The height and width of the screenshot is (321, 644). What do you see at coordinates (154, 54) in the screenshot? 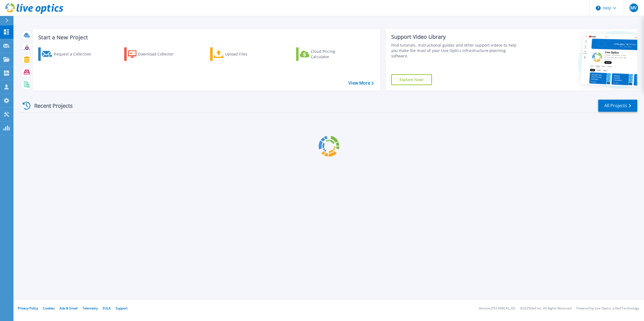
I see `a: Download Collector` at bounding box center [154, 54].